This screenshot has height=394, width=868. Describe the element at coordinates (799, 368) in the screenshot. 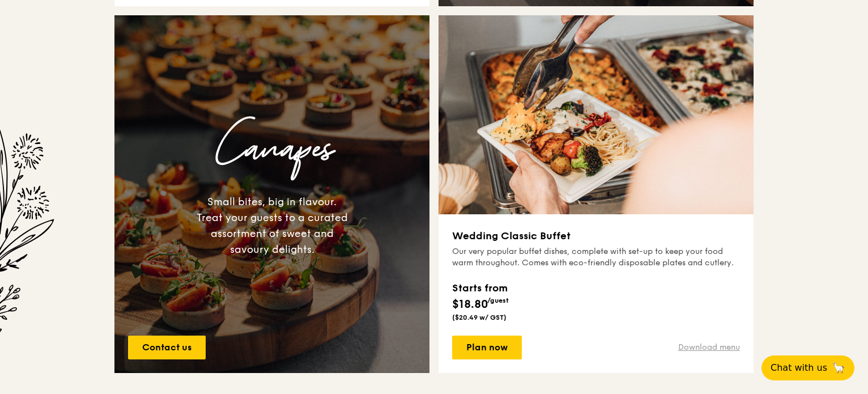

I see `span: Chat with us` at that location.